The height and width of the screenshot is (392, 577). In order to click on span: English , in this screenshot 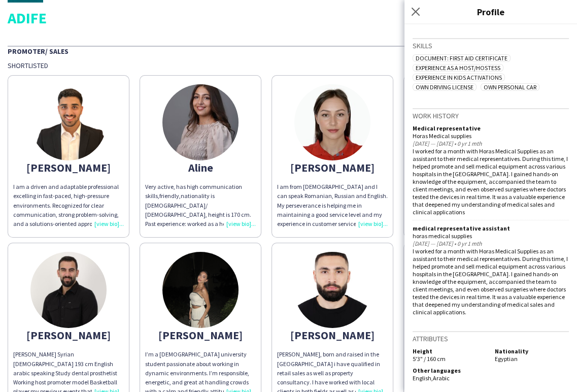, I will do `click(423, 377)`.